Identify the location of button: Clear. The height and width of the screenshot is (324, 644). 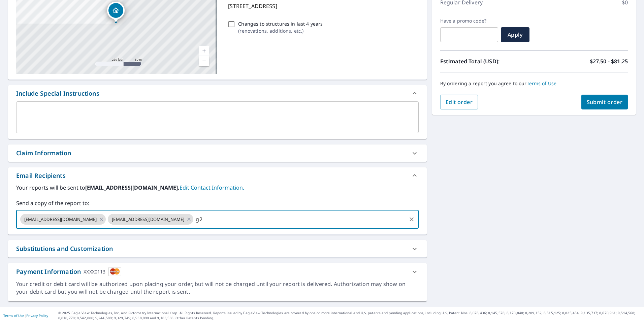
(411, 219).